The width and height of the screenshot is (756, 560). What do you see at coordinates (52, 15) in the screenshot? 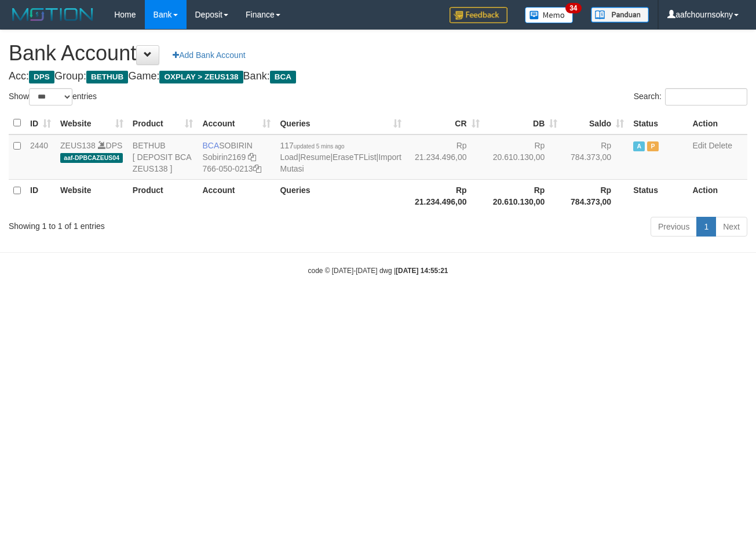
I see `img: MOTION_logo.png` at bounding box center [52, 15].